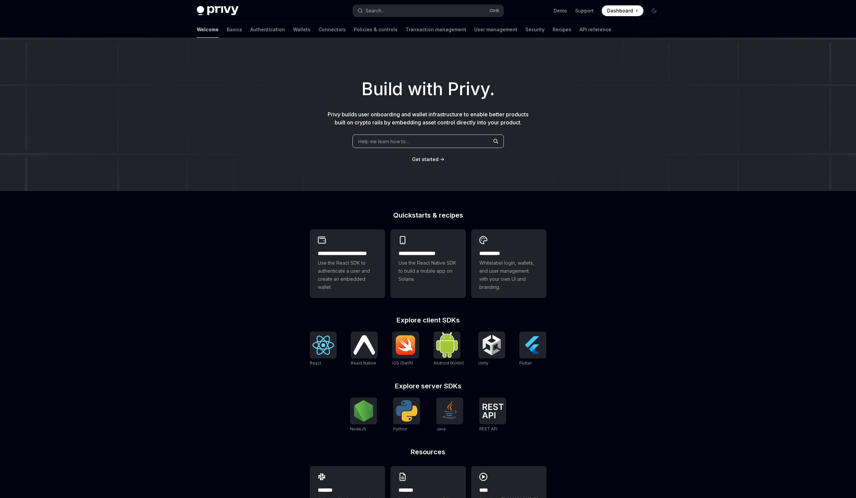  What do you see at coordinates (428, 89) in the screenshot?
I see `h1: Build with Privy.` at bounding box center [428, 89].